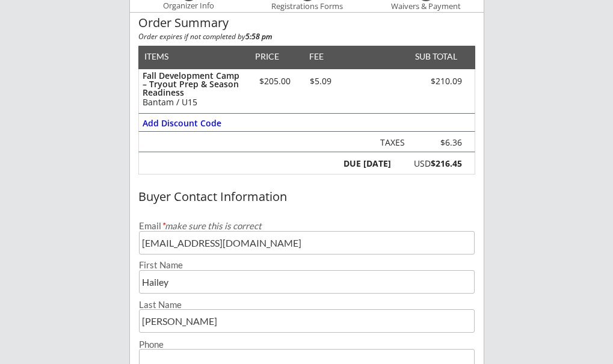 The image size is (613, 364). What do you see at coordinates (439, 142) in the screenshot?
I see `div: $6.36` at bounding box center [439, 142].